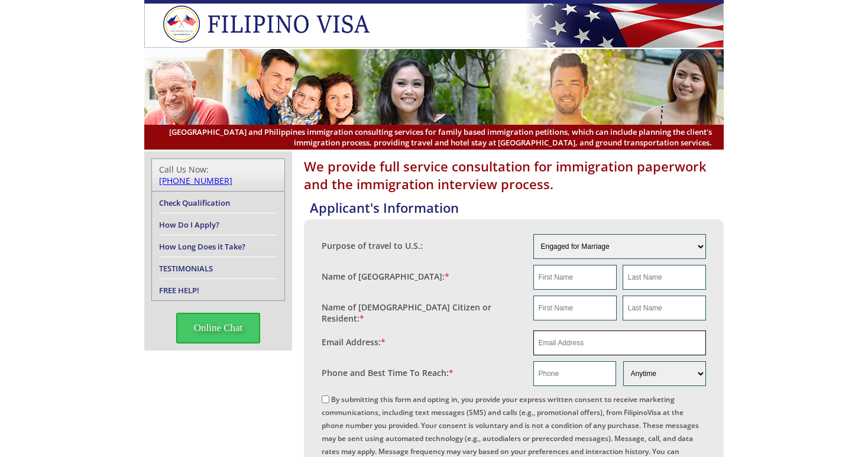 Image resolution: width=868 pixels, height=457 pixels. What do you see at coordinates (218, 328) in the screenshot?
I see `span: Online Chat` at bounding box center [218, 328].